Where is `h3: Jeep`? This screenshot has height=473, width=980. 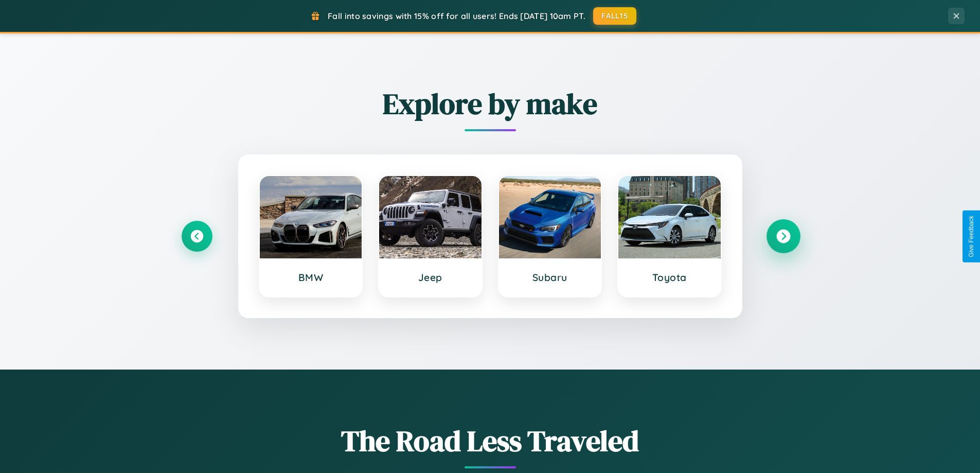
h3: Jeep is located at coordinates (431, 277).